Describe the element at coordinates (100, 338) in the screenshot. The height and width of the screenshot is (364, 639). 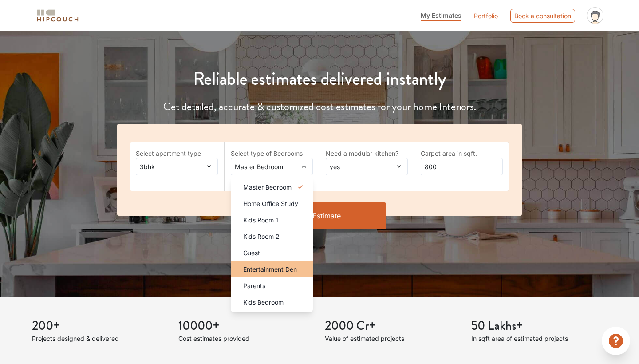
I see `p: Projects designed & delivered` at that location.